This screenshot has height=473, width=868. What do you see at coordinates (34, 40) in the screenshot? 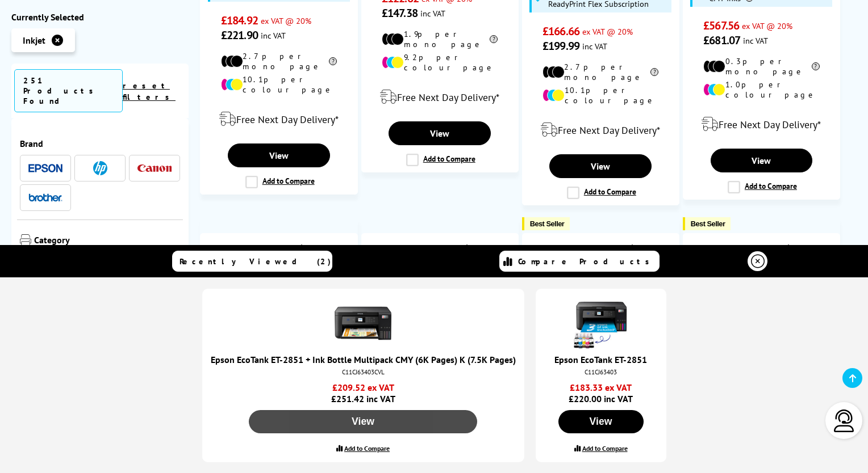
I see `span: Inkjet` at bounding box center [34, 40].